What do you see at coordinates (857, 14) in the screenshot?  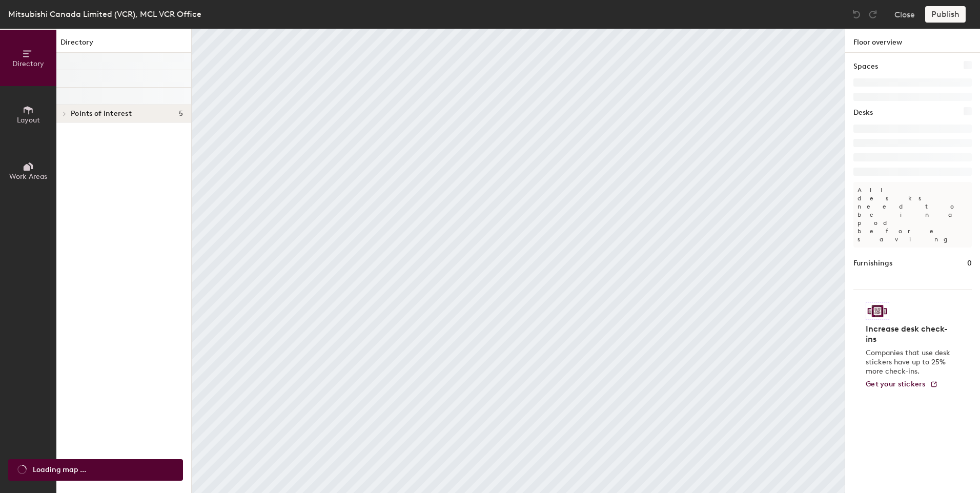 I see `img: Undo` at bounding box center [857, 14].